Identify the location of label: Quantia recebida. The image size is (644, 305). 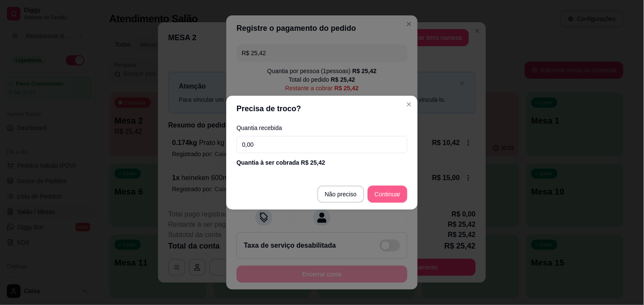
(322, 128).